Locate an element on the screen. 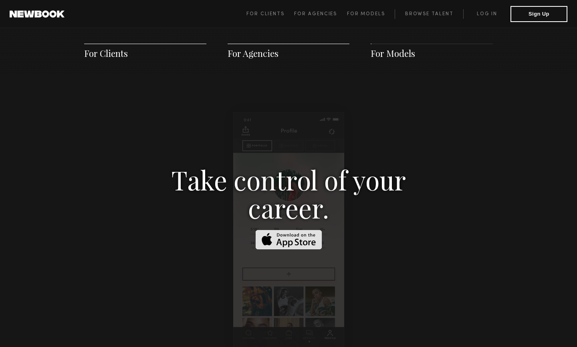 The image size is (577, 347). a: Browse Talent is located at coordinates (429, 14).